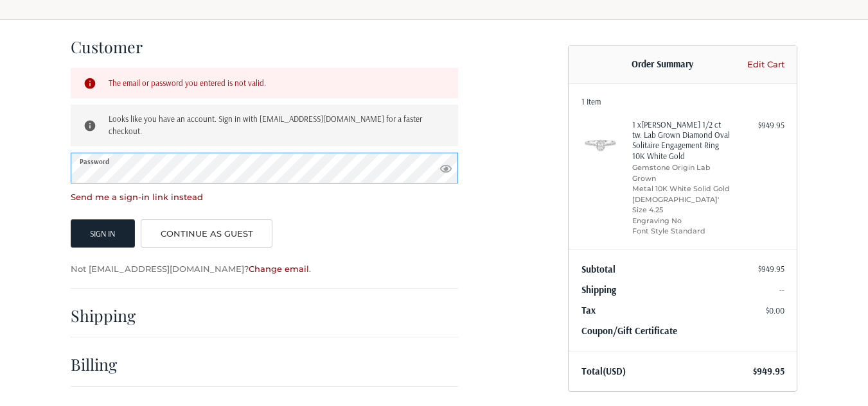 The image size is (868, 406). What do you see at coordinates (108, 46) in the screenshot?
I see `h2: Customer` at bounding box center [108, 46].